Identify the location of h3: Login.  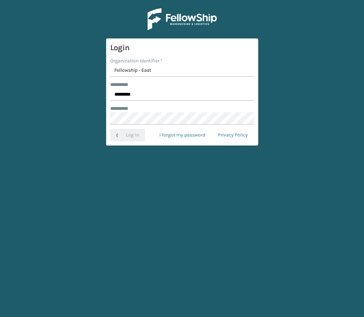
(182, 48).